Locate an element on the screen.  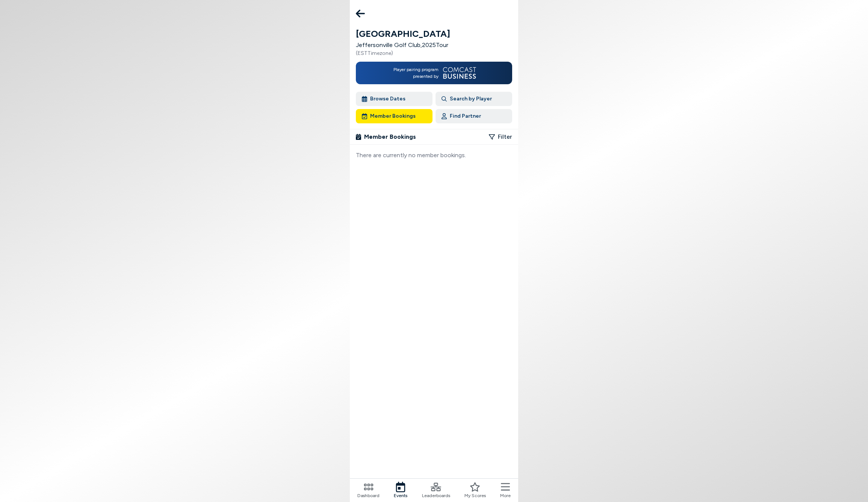
span: Dashboard is located at coordinates (369, 495).